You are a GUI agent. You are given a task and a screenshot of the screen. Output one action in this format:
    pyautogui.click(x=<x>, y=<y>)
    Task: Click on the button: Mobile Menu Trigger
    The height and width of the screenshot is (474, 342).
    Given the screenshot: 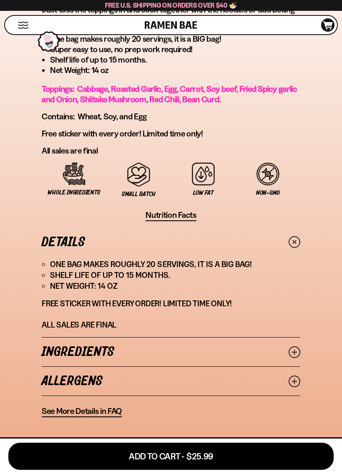 What is the action you would take?
    pyautogui.click(x=23, y=25)
    